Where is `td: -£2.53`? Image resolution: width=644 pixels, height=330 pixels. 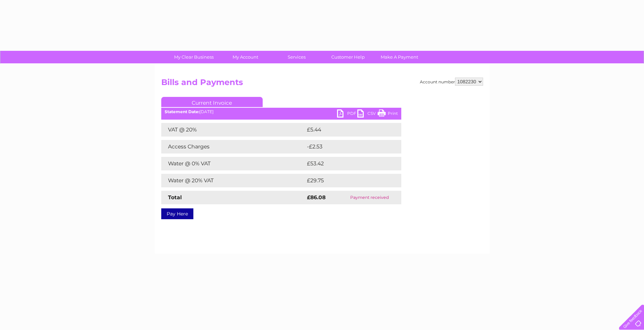
td: -£2.53 is located at coordinates (345, 147).